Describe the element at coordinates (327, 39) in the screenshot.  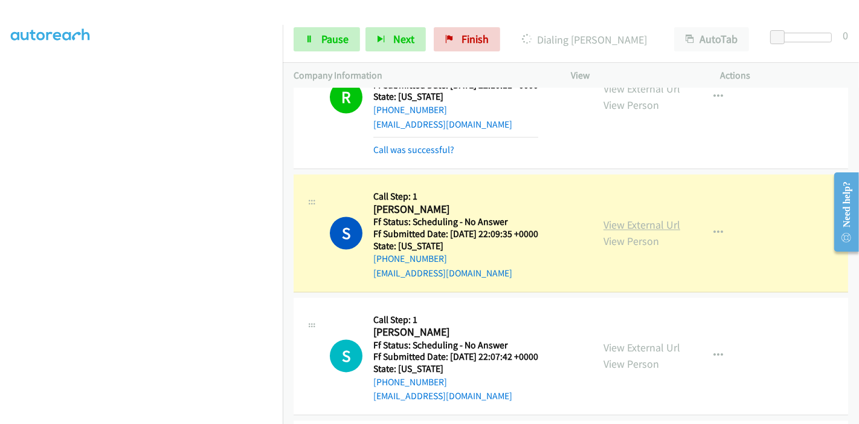
I see `a: Pause` at that location.